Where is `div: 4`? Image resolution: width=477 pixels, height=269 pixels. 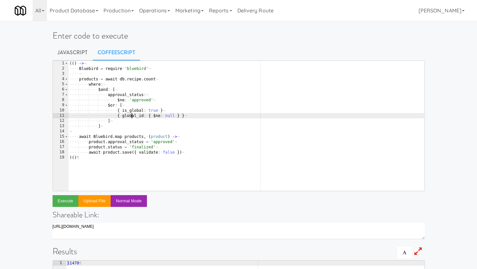 div: 4 is located at coordinates (61, 79).